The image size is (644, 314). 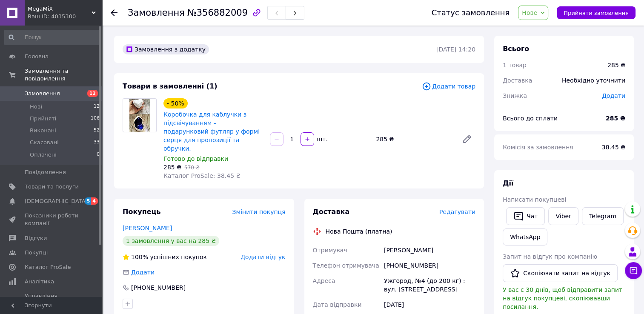 I want to click on span: Змінити покупця, so click(x=259, y=212).